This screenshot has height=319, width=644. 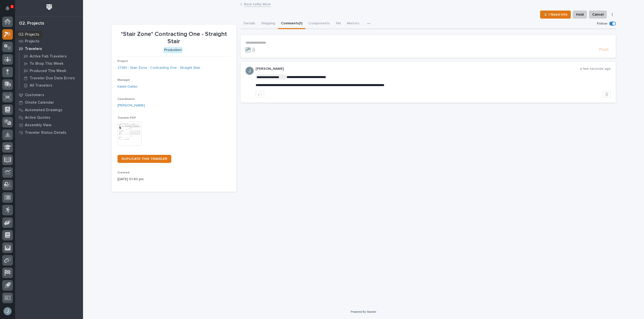 What do you see at coordinates (49, 41) in the screenshot?
I see `a: Projects` at bounding box center [49, 41].